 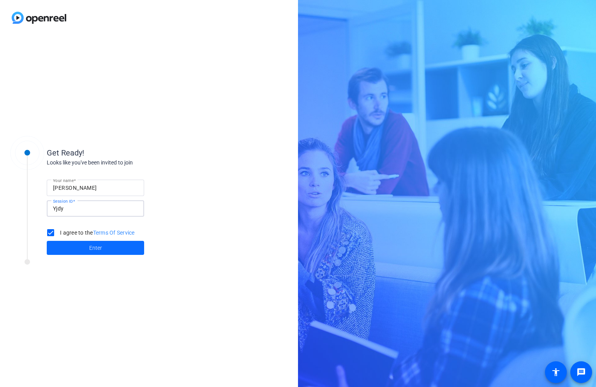 What do you see at coordinates (125, 153) in the screenshot?
I see `div: Get Ready!` at bounding box center [125, 153].